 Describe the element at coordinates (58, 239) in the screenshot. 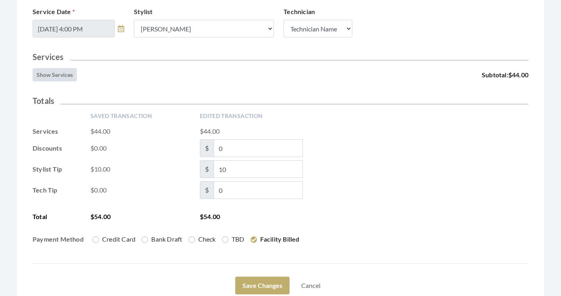

I see `span: Payment Method` at that location.